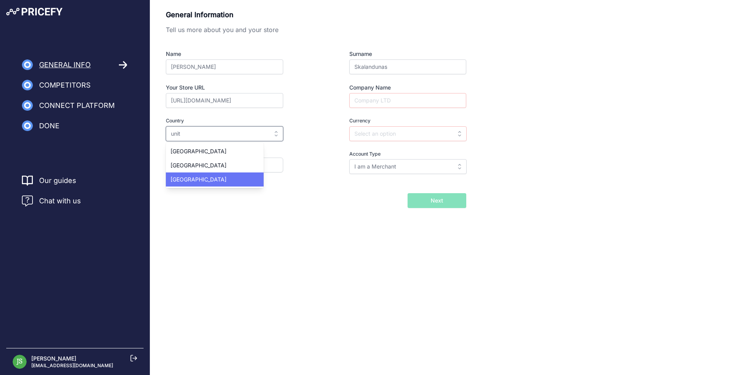 This screenshot has height=375, width=751. What do you see at coordinates (437, 201) in the screenshot?
I see `button: Next` at bounding box center [437, 201].